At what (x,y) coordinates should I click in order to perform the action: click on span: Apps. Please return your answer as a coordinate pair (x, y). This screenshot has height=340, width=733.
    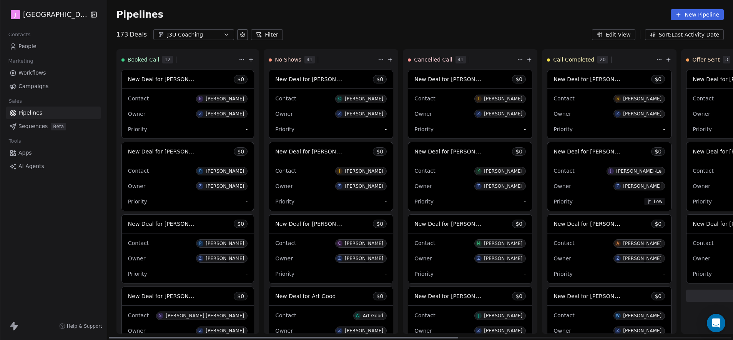
    Looking at the image, I should click on (25, 153).